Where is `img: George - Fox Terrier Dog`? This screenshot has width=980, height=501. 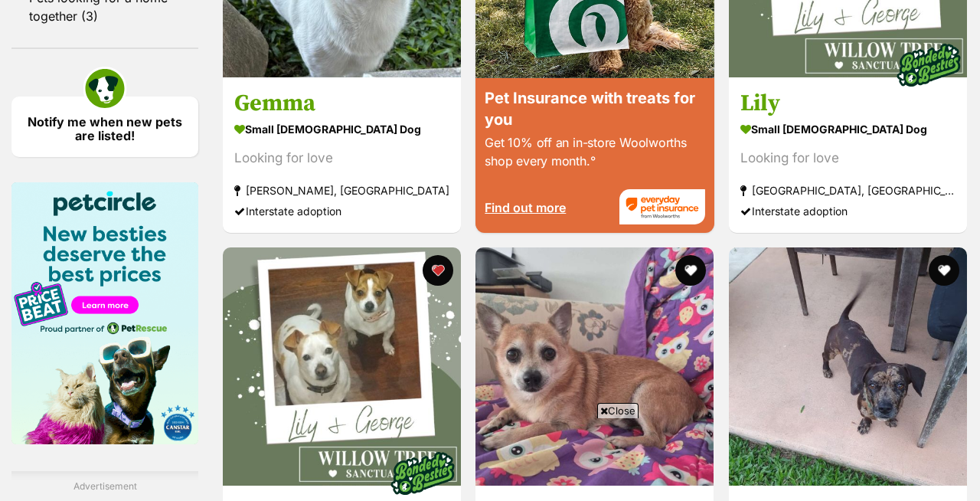 img: George - Fox Terrier Dog is located at coordinates (342, 366).